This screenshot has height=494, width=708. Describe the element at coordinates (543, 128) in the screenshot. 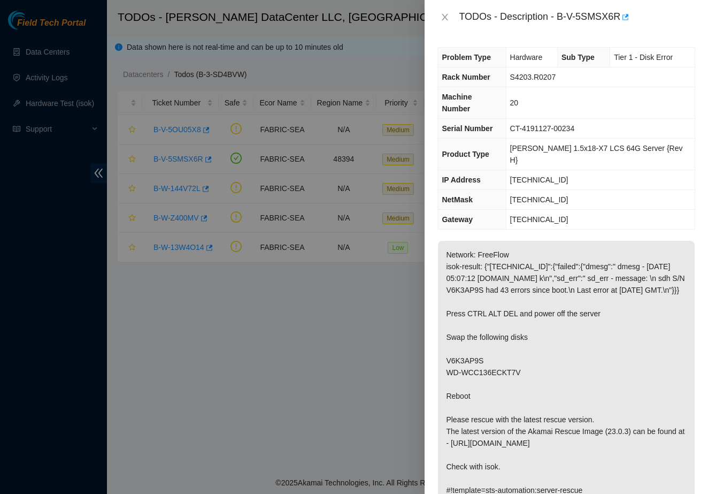

I see `span: CT-4191127-00234` at that location.